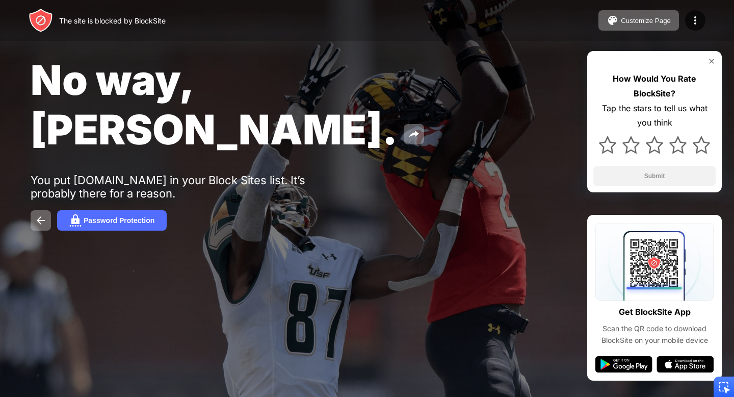 This screenshot has width=734, height=397. What do you see at coordinates (119, 220) in the screenshot?
I see `div: Password Protection` at bounding box center [119, 220].